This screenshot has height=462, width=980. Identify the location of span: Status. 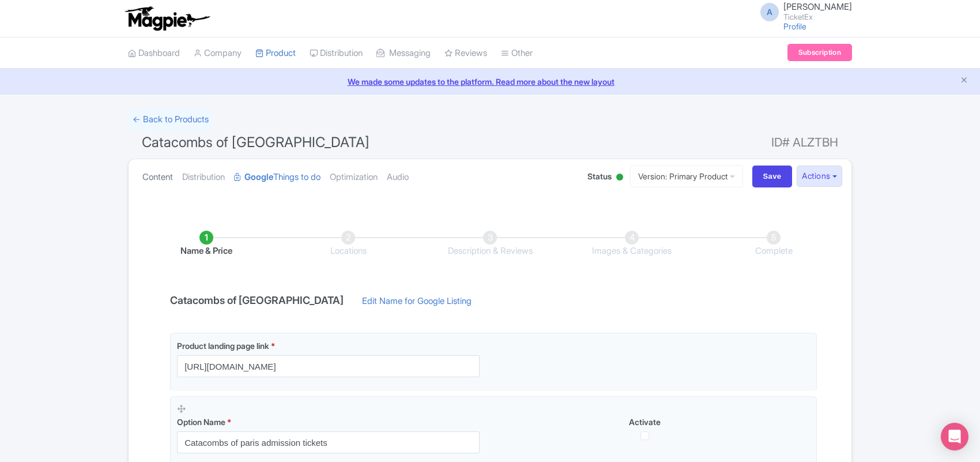
(599, 176).